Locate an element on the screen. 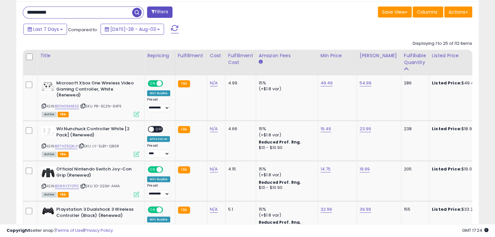 Image resolution: width=495 pixels, height=237 pixels. div: $33.24 is located at coordinates (459, 210).